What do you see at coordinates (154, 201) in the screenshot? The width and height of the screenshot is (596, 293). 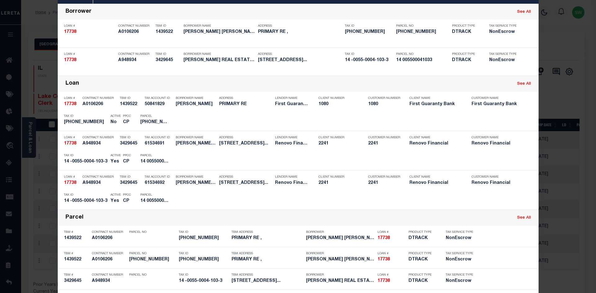 I see `h5: 14 005500041033` at bounding box center [154, 201].